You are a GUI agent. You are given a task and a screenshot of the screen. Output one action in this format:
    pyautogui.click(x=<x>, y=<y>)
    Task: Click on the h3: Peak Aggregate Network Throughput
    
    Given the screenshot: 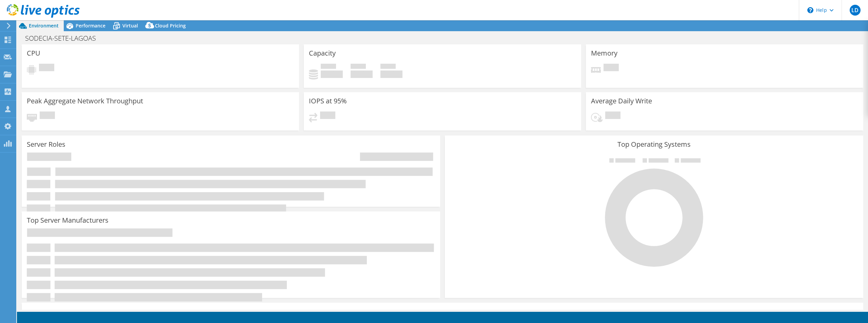 What is the action you would take?
    pyautogui.click(x=85, y=101)
    